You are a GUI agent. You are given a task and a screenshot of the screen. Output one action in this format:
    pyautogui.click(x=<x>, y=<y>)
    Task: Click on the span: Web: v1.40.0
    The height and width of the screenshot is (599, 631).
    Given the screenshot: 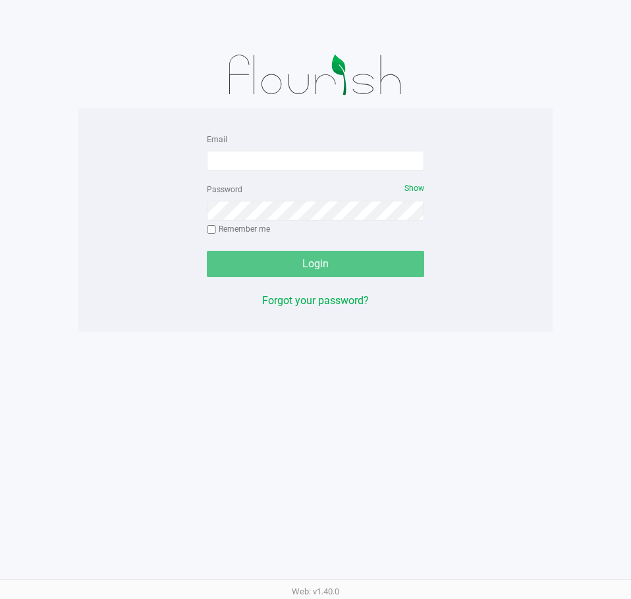 What is the action you would take?
    pyautogui.click(x=316, y=592)
    